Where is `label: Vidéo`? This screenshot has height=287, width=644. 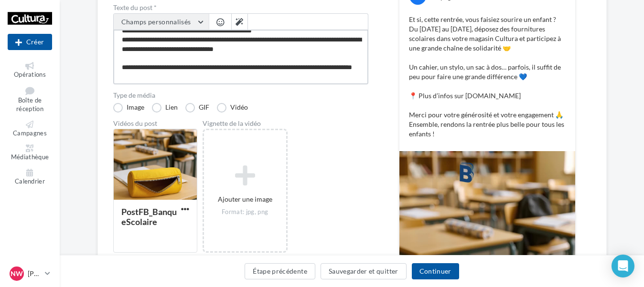
label: Vidéo is located at coordinates (232, 108).